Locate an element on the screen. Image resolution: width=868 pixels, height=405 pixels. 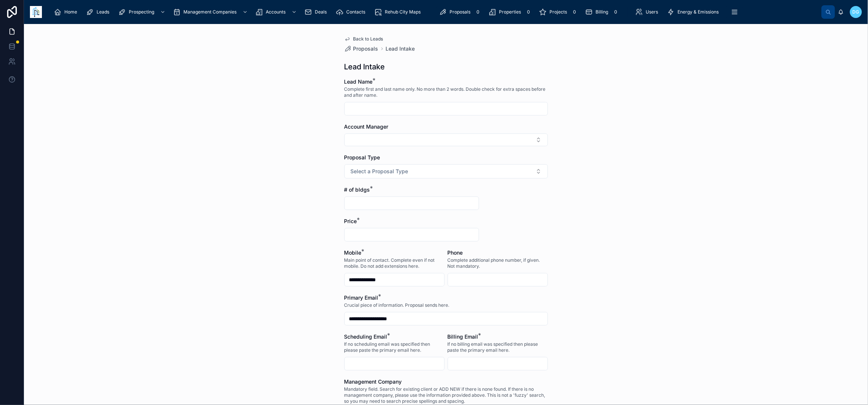
a: Properties0 is located at coordinates (510, 12).